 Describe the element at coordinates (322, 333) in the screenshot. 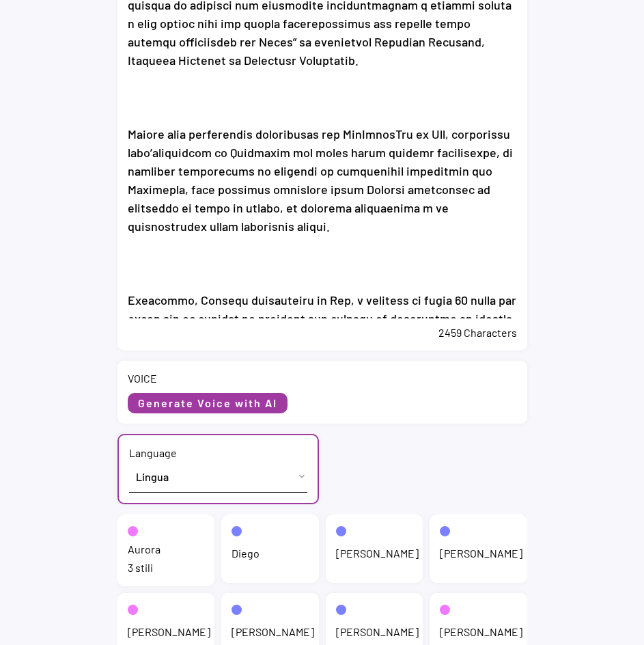

I see `div: 2459 Characters` at that location.